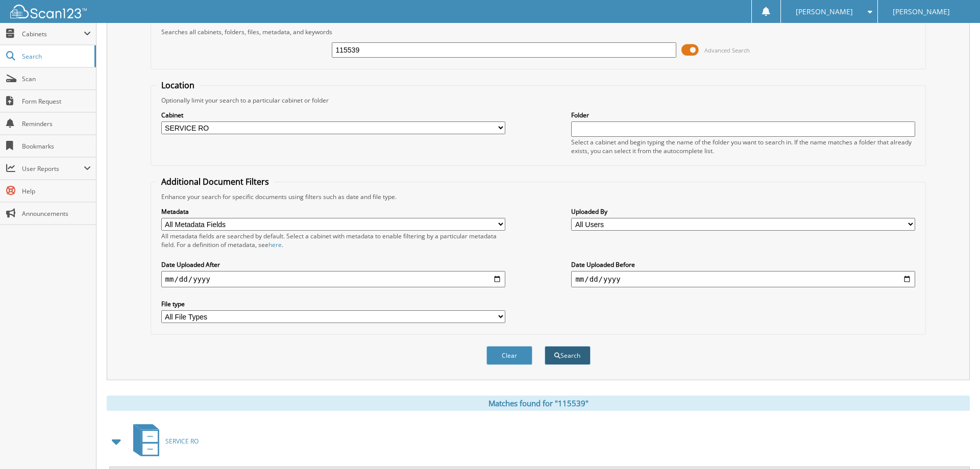 The width and height of the screenshot is (980, 469). Describe the element at coordinates (56, 123) in the screenshot. I see `span: Reminders` at that location.